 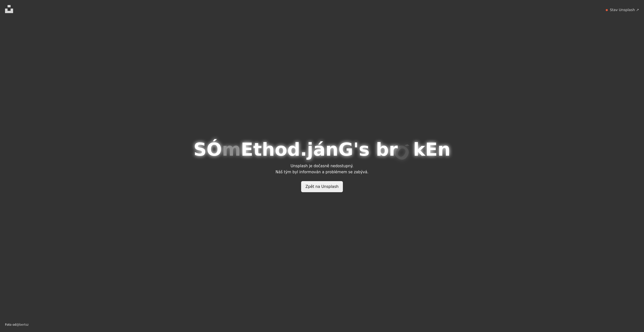 What do you see at coordinates (322, 172) in the screenshot?
I see `font: Náš tým byl informován a problémem se zabývá.` at bounding box center [322, 172].